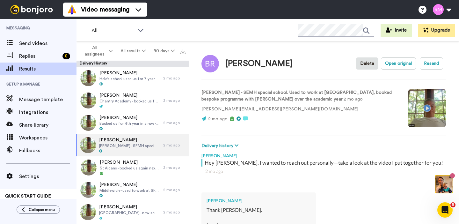 The image size is (459, 224). What do you see at coordinates (89, 167) in the screenshot?
I see `img: cce693a8-56db-44be-9fd4-922b6d782bd7-thumb.jpg` at bounding box center [89, 167].